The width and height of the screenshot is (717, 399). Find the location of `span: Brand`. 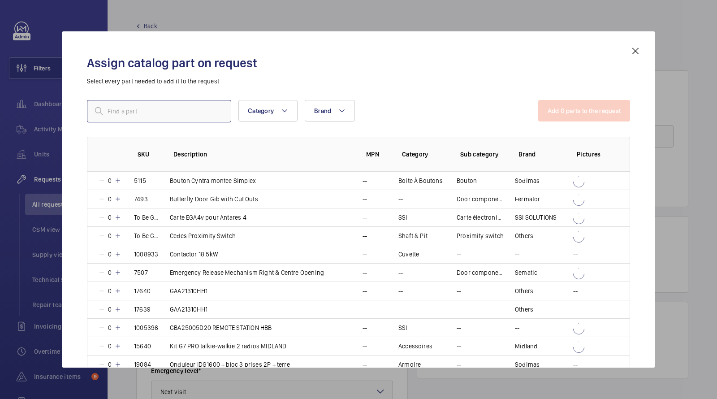

span: Brand is located at coordinates (323, 111).